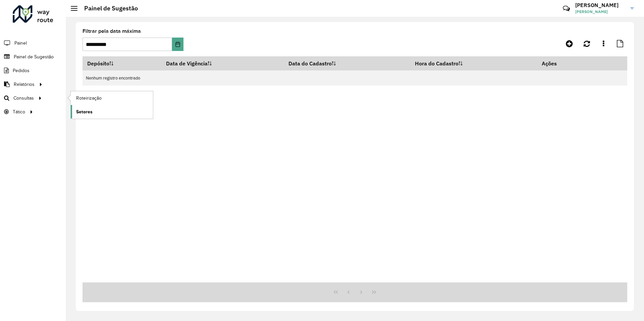  Describe the element at coordinates (112, 98) in the screenshot. I see `a: Roteirização` at that location.